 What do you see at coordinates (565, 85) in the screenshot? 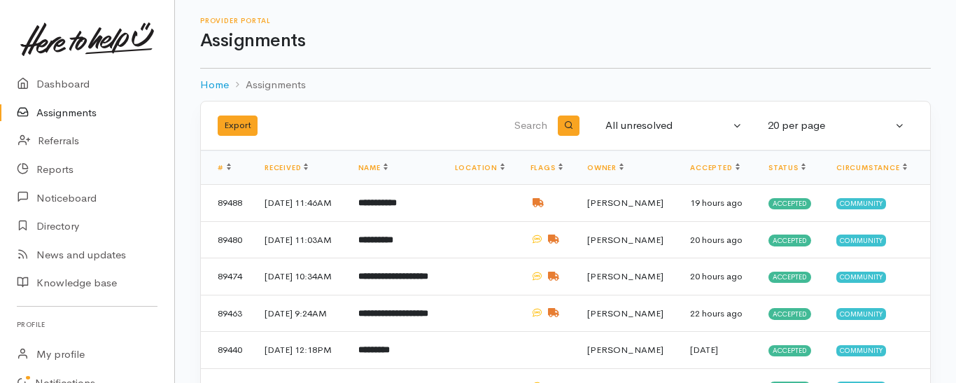
I see `nav: breadcrumb` at bounding box center [565, 85].